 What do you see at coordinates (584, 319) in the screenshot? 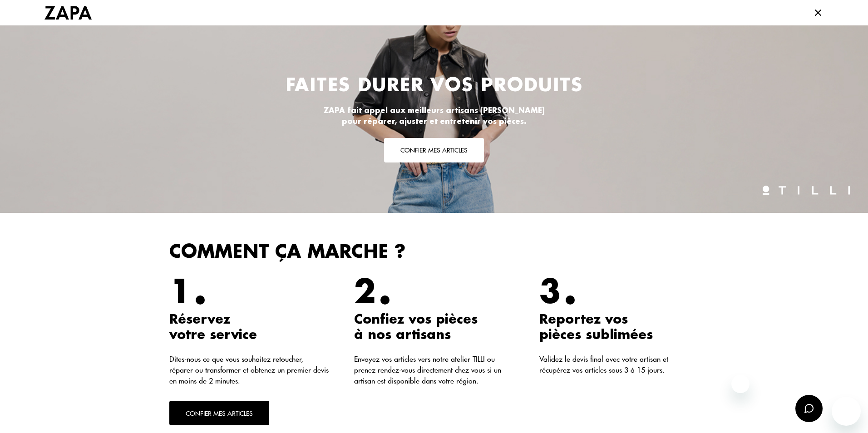
I see `span: Reportez vos` at bounding box center [584, 319].